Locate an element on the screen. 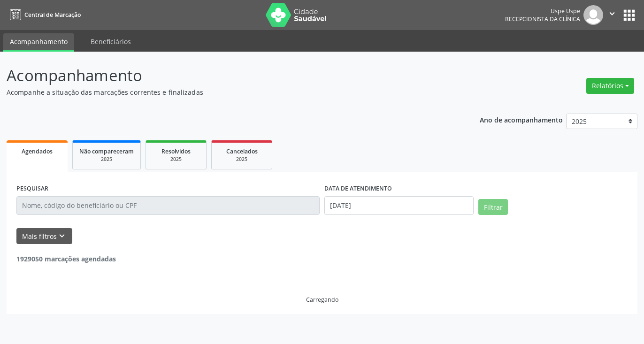 This screenshot has width=644, height=344. button: Mais filtroskeyboard_arrow_down is located at coordinates (44, 236).